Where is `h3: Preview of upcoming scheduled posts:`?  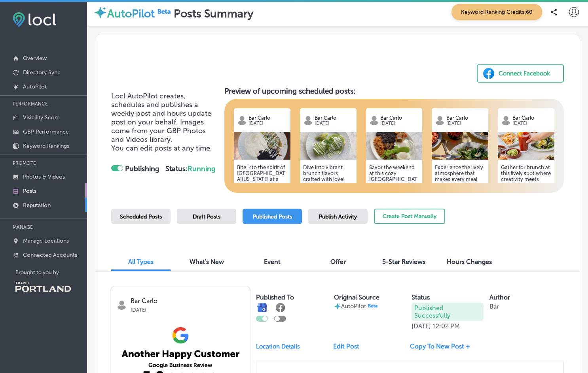
h3: Preview of upcoming scheduled posts: is located at coordinates (394, 91).